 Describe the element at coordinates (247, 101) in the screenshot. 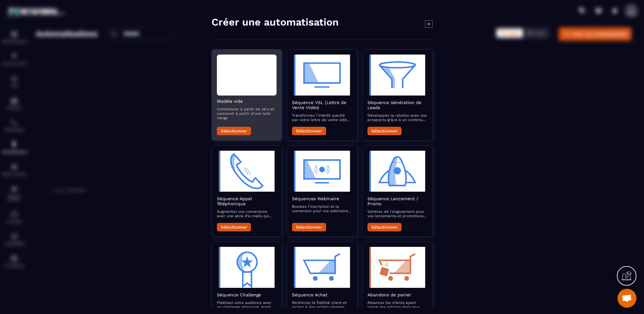

I see `h2: Modèle vide` at that location.